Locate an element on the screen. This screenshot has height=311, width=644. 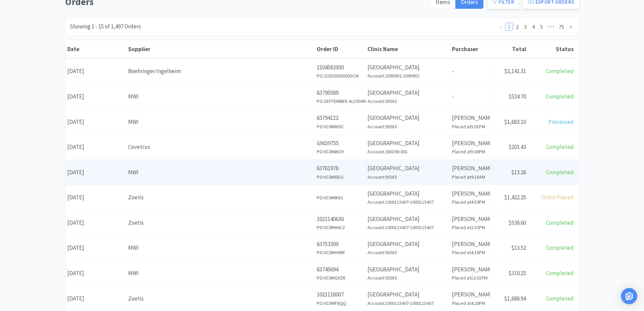
li: Next 5 Pages is located at coordinates (551, 27).